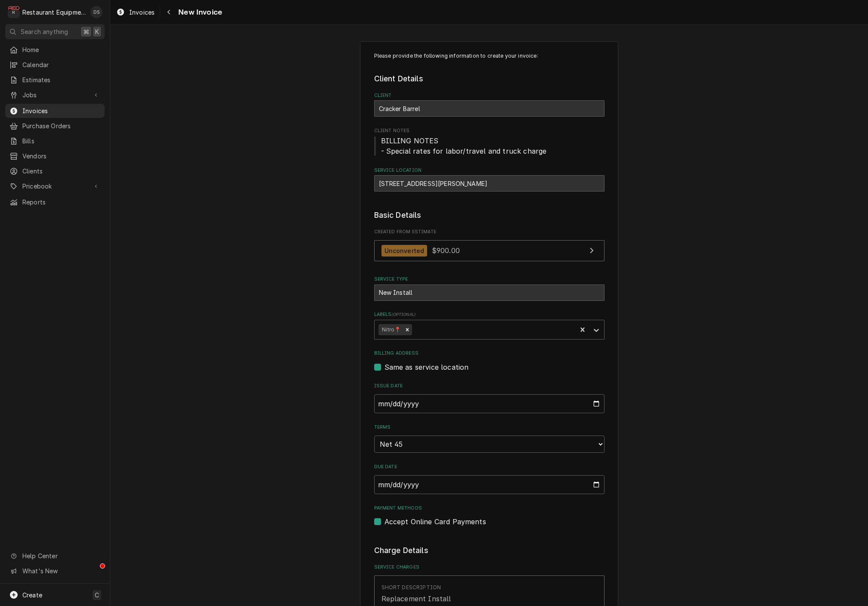 The height and width of the screenshot is (606, 868). What do you see at coordinates (404, 251) in the screenshot?
I see `div: Unconverted` at bounding box center [404, 251].